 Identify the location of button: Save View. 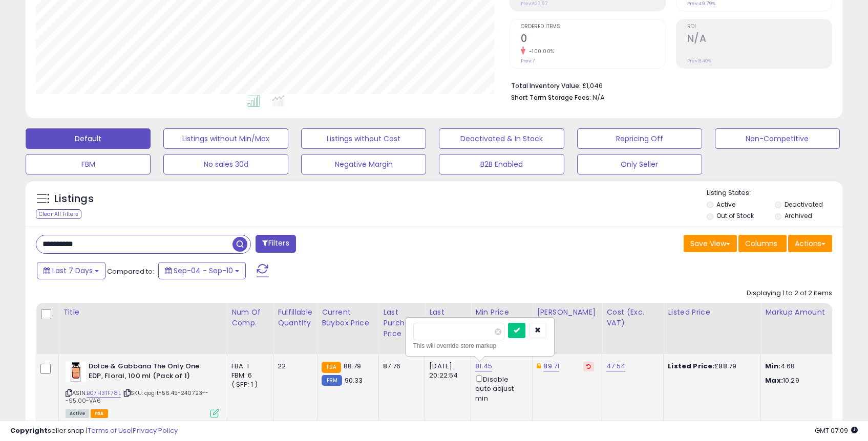
(710, 244).